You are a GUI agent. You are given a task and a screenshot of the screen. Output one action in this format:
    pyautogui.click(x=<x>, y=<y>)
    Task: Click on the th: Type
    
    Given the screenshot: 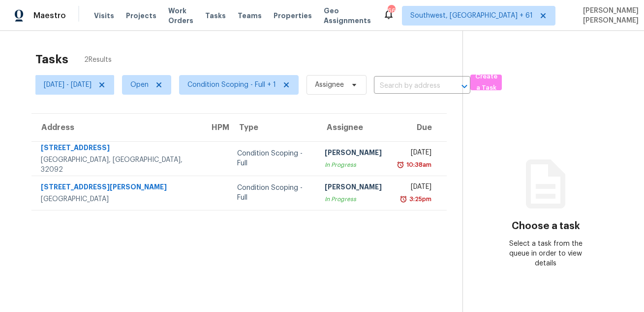 What is the action you would take?
    pyautogui.click(x=273, y=128)
    